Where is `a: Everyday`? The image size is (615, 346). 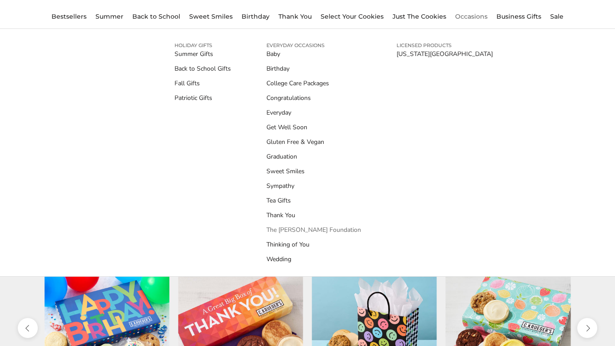 a: Everyday is located at coordinates (314, 112).